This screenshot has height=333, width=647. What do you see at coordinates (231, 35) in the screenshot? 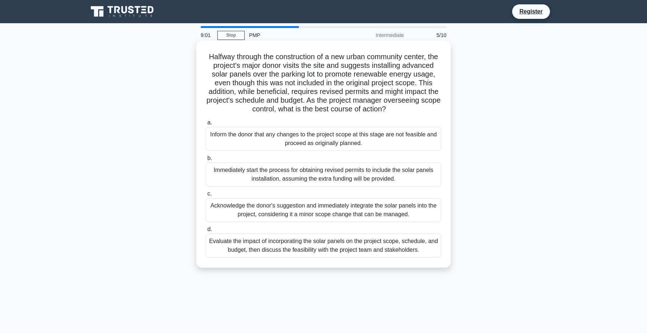
I see `a: Stop` at bounding box center [231, 35].